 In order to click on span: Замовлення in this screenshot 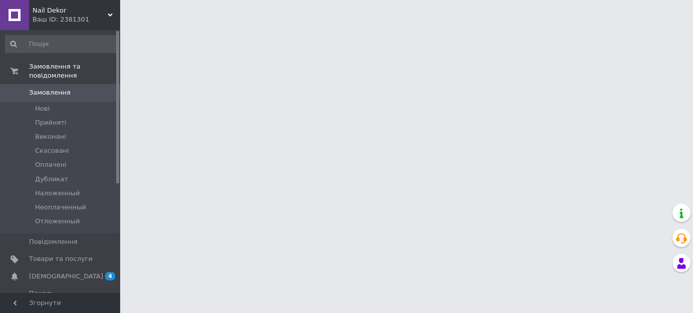, I will do `click(50, 93)`.